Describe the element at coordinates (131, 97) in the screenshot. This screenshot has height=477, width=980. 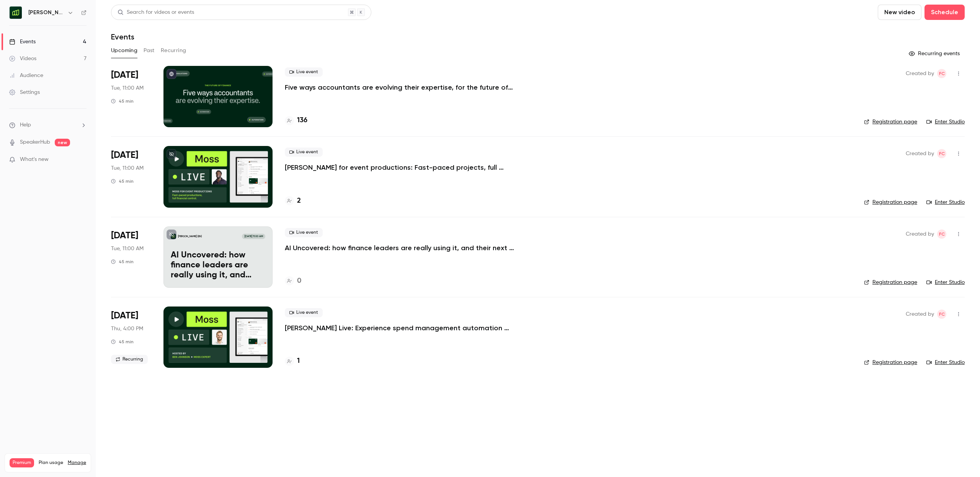
I see `div: Oct 14 Tue, 11:00 AM (Europe/Berlin)` at that location.